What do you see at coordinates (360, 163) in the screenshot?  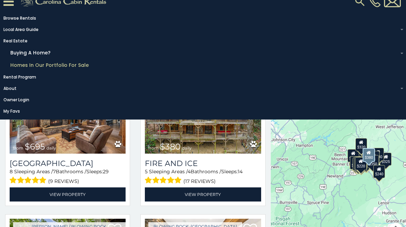 I see `div: $165` at bounding box center [360, 163].